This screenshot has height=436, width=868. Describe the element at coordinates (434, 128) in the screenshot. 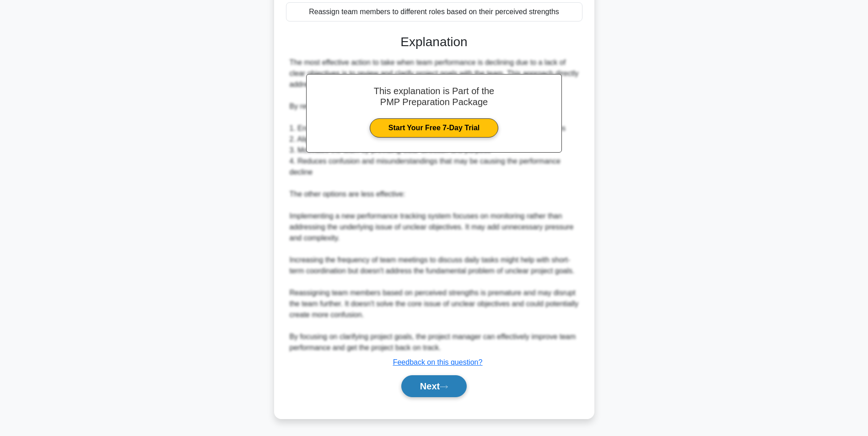

I see `a: Start Your Free 7-Day Trial` at that location.